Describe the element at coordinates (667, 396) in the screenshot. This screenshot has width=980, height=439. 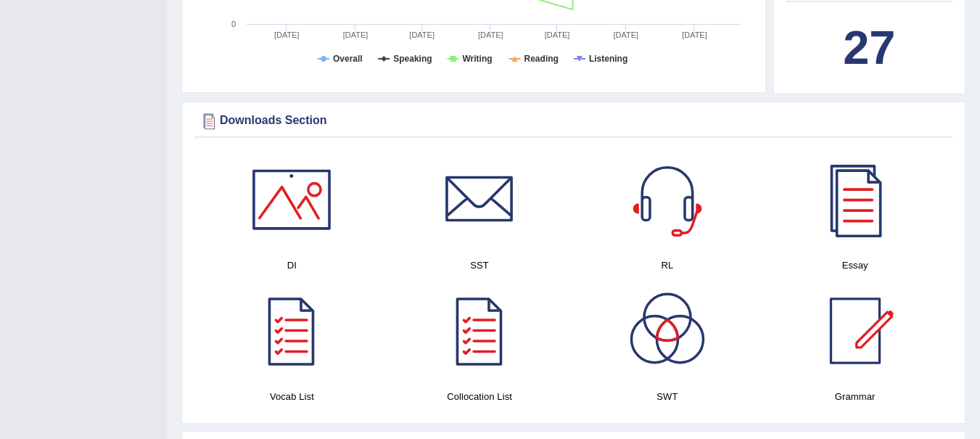
I see `h4: SWT` at that location.